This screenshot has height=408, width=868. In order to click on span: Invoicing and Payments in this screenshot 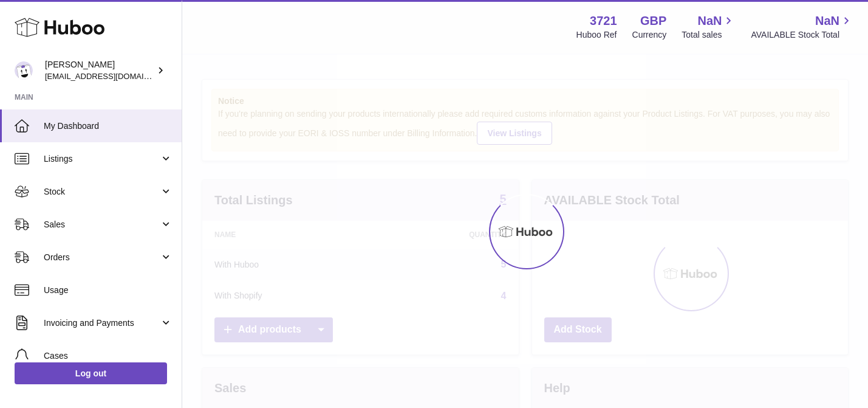, I will do `click(101, 323)`.